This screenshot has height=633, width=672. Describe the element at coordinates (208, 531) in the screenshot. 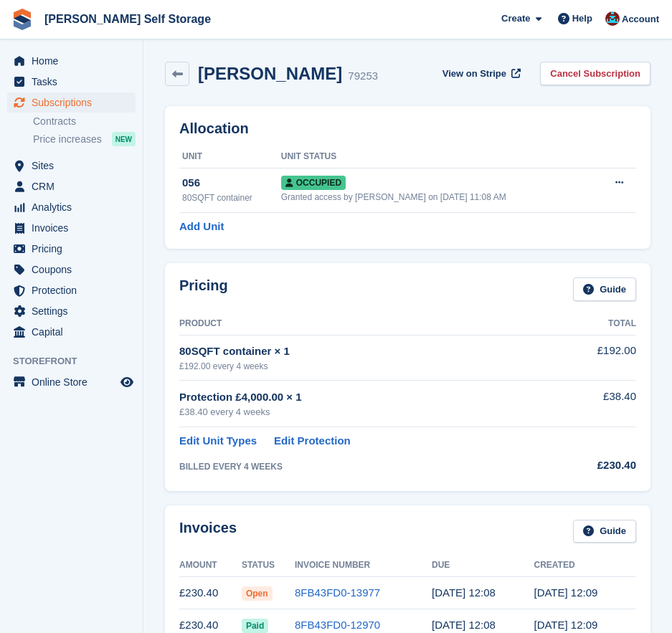

I see `h2: Invoices` at that location.